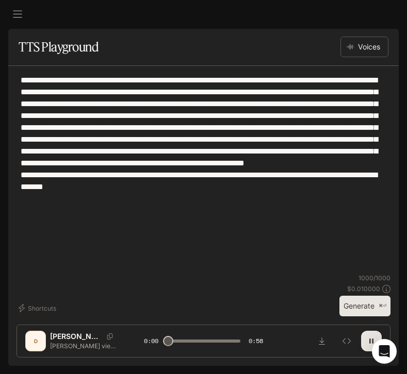 This screenshot has width=407, height=374. I want to click on button: Download audio, so click(322, 341).